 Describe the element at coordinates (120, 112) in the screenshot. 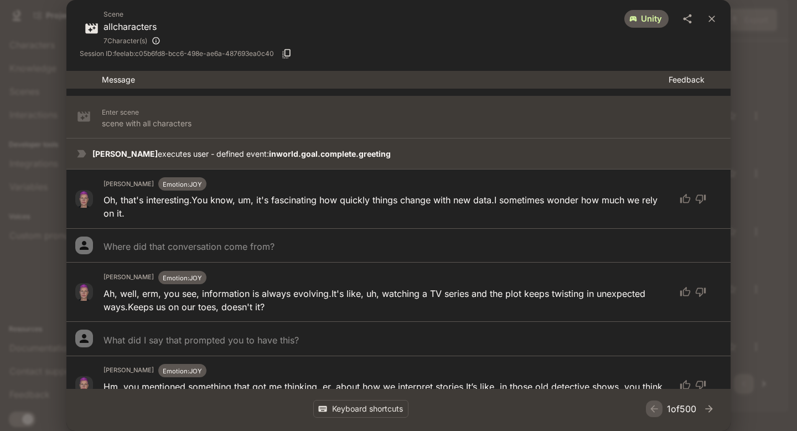

I see `span: Enter scene` at that location.